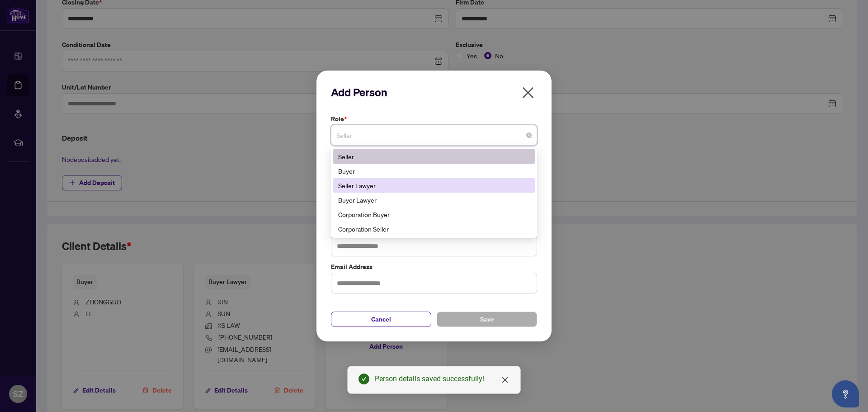 The height and width of the screenshot is (412, 868). I want to click on label: Email Address, so click(434, 266).